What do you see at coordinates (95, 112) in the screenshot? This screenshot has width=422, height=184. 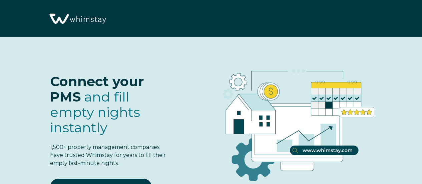 I see `span: and` at bounding box center [95, 112].